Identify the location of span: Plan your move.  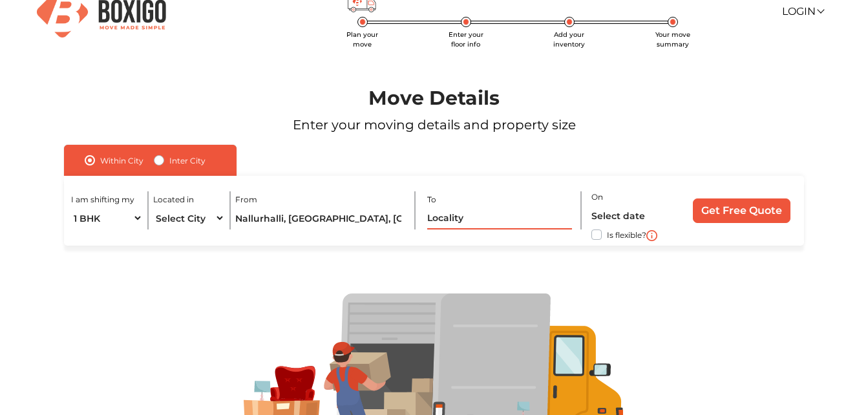
(362, 40).